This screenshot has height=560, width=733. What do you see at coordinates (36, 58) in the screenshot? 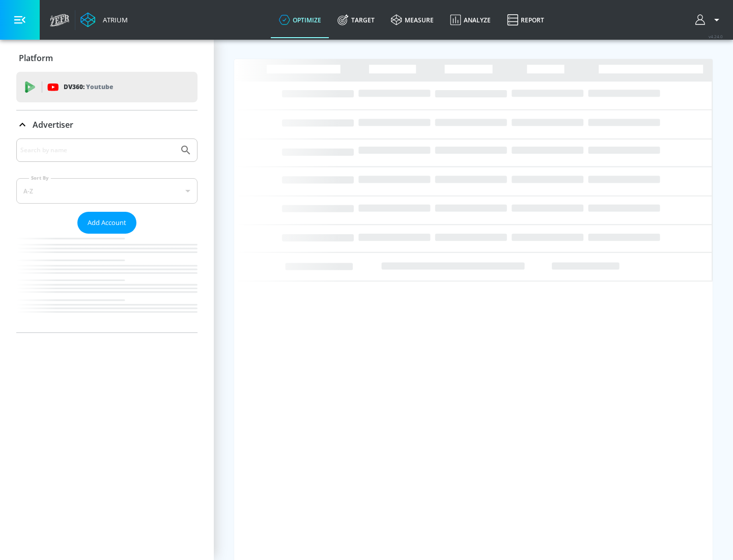
I see `p: Platform` at bounding box center [36, 58].